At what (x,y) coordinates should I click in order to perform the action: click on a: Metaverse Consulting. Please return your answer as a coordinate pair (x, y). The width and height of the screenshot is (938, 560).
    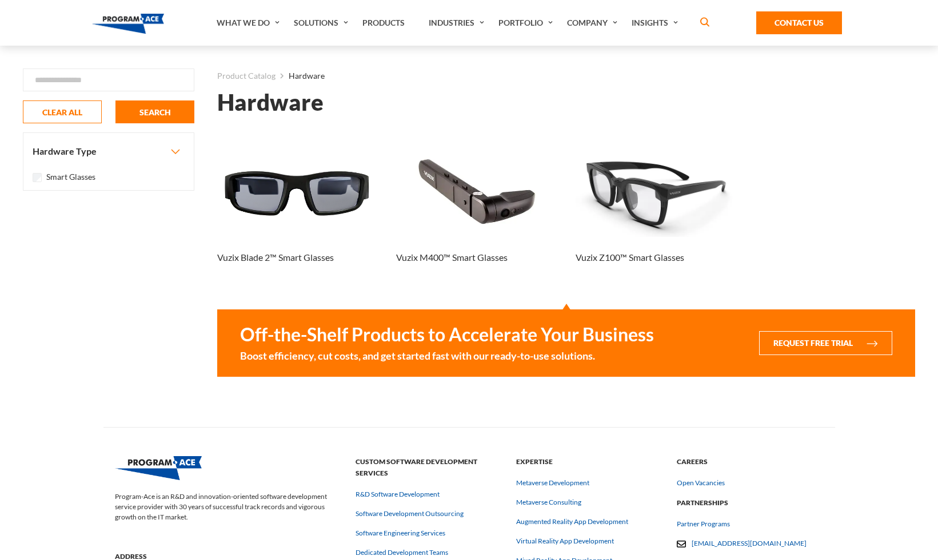
    Looking at the image, I should click on (548, 503).